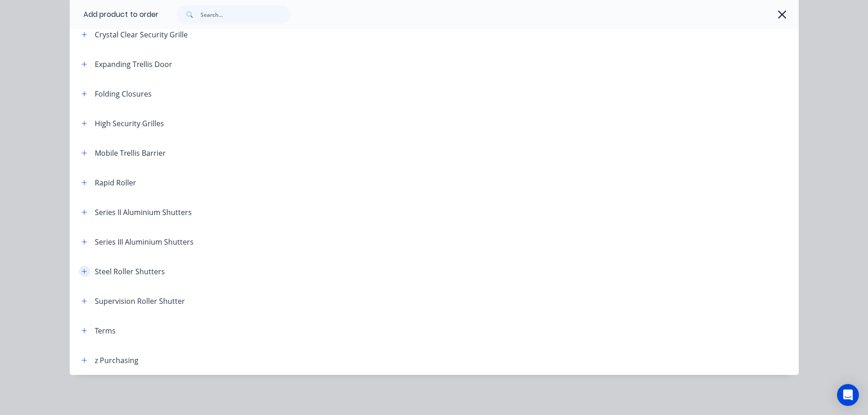 Image resolution: width=868 pixels, height=415 pixels. Describe the element at coordinates (117, 361) in the screenshot. I see `div: z Purchasing` at that location.